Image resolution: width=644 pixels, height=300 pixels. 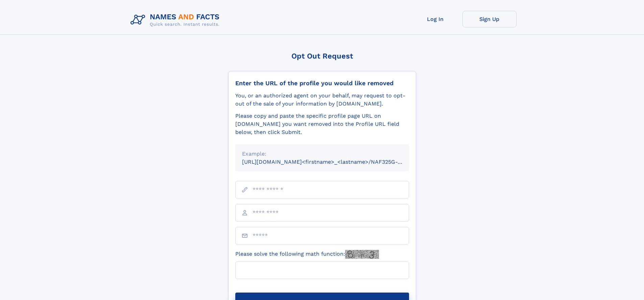 What do you see at coordinates (322, 154) in the screenshot?
I see `div: Example:` at bounding box center [322, 154].